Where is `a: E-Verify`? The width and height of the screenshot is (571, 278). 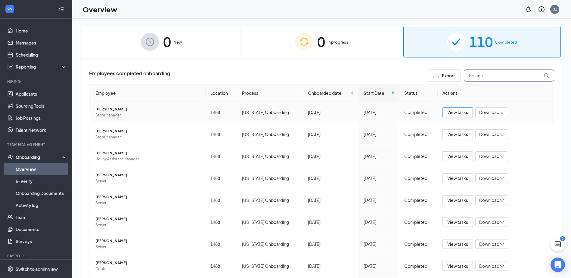 a: E-Verify is located at coordinates (41, 181).